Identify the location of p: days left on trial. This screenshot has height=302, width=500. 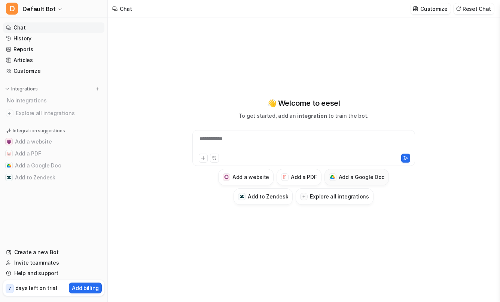
(36, 288).